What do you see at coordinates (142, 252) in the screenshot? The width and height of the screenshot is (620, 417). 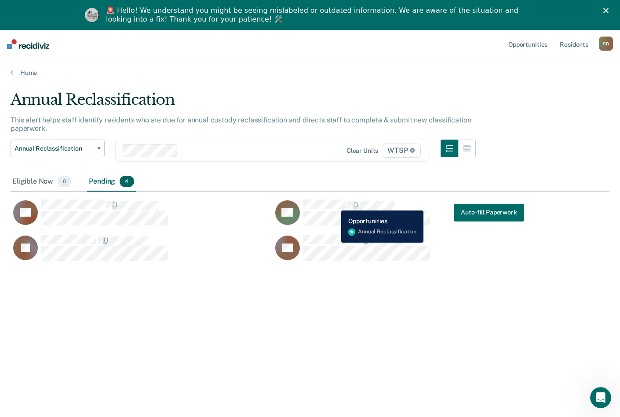 I see `div: CaseloadOpportunityCell-00578003` at bounding box center [142, 252].